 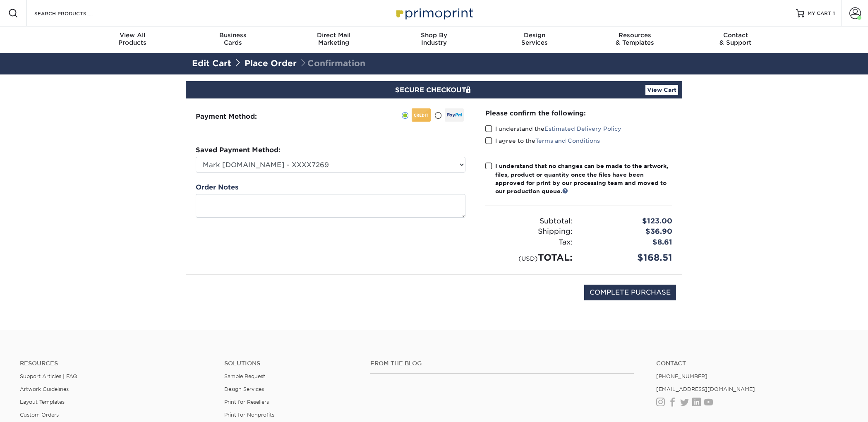 What do you see at coordinates (567, 140) in the screenshot?
I see `a: Terms and Conditions` at bounding box center [567, 140].